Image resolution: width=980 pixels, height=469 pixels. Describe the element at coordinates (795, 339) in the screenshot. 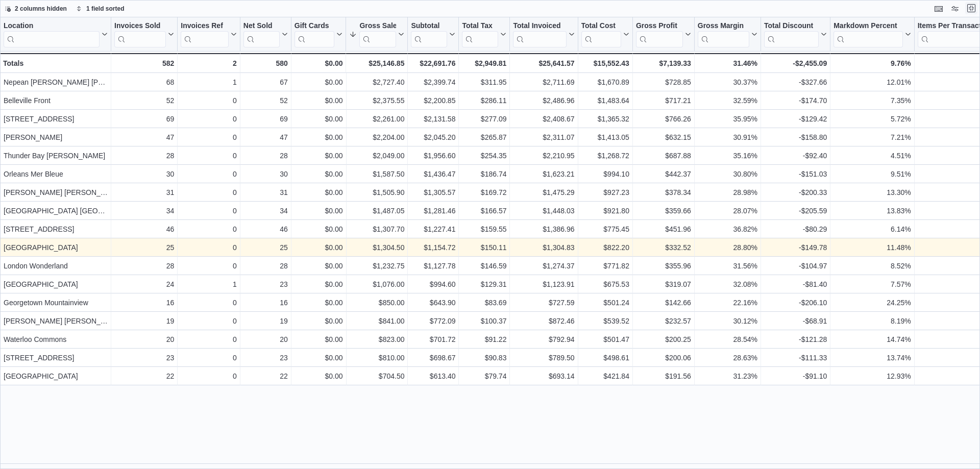

I see `div: -$121.28` at that location.